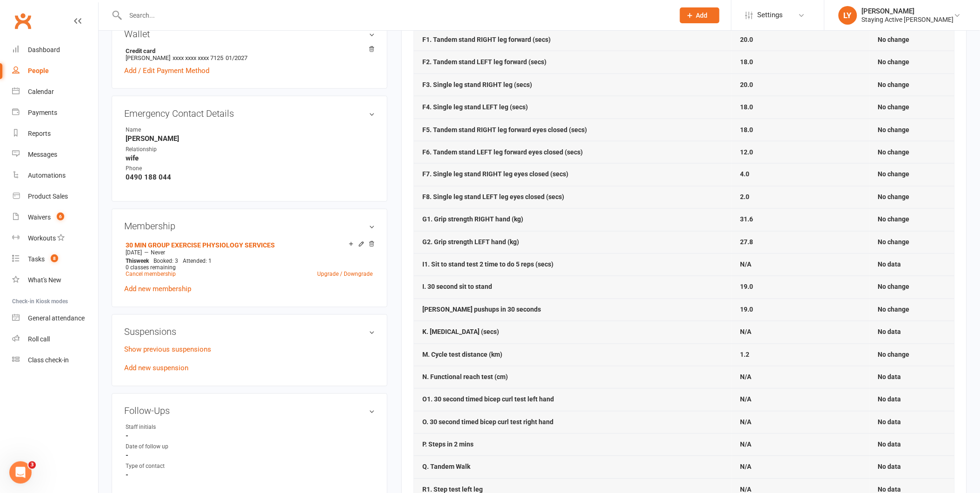 The height and width of the screenshot is (493, 980). Describe the element at coordinates (55, 112) in the screenshot. I see `a: Payments` at that location.